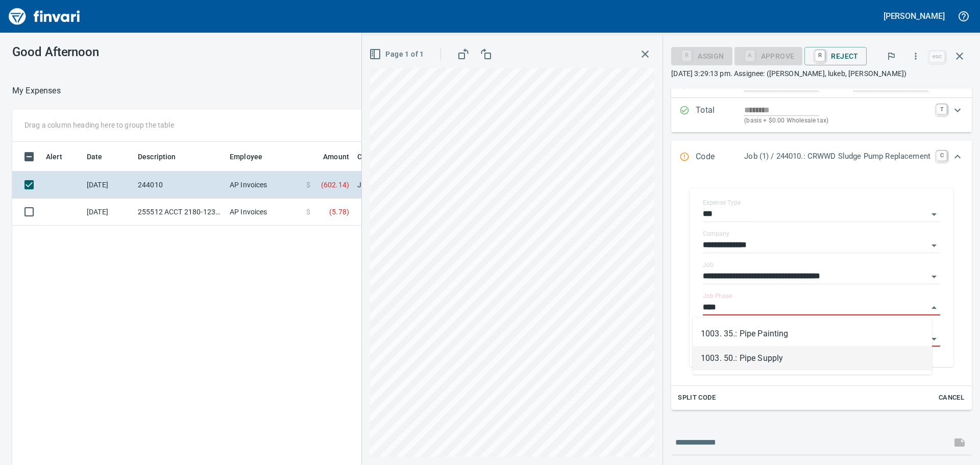 The image size is (980, 465). What do you see at coordinates (960, 442) in the screenshot?
I see `span: This records your message into the invoice and notifies anyone mentioned` at bounding box center [960, 442].